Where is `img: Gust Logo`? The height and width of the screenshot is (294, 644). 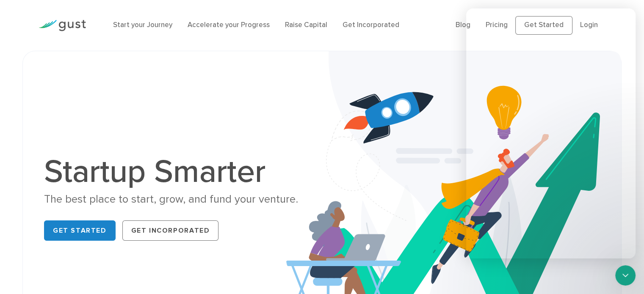 img: Gust Logo is located at coordinates (62, 25).